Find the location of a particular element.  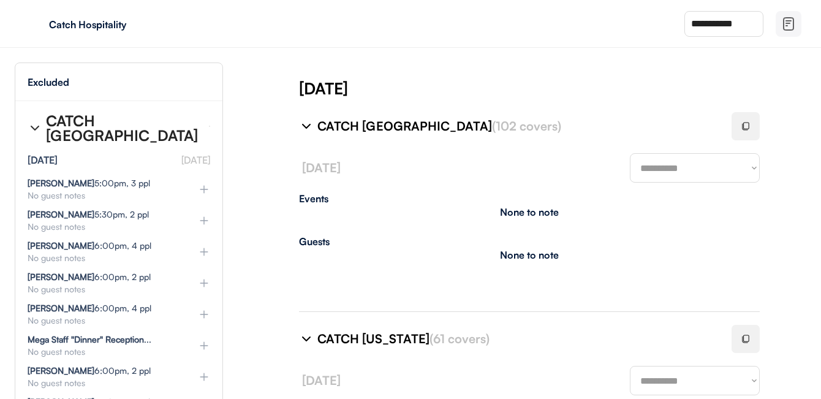

img: yH5BAEAAAAALAAAAAABAAEAAAIBRAA7 is located at coordinates (34, 24).